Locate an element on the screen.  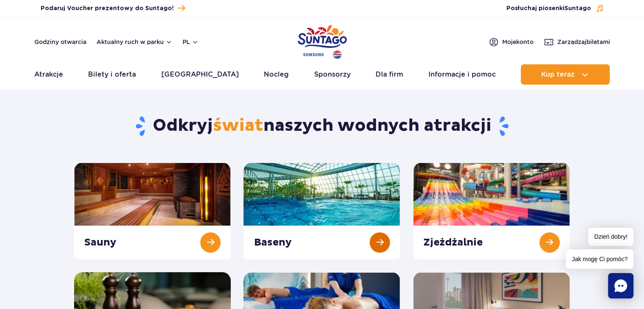
span: Suntago is located at coordinates (577, 8).